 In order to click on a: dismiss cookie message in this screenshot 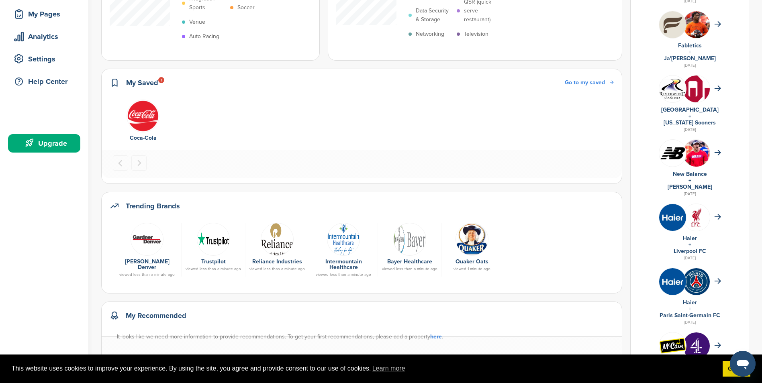, I will do `click(737, 369)`.